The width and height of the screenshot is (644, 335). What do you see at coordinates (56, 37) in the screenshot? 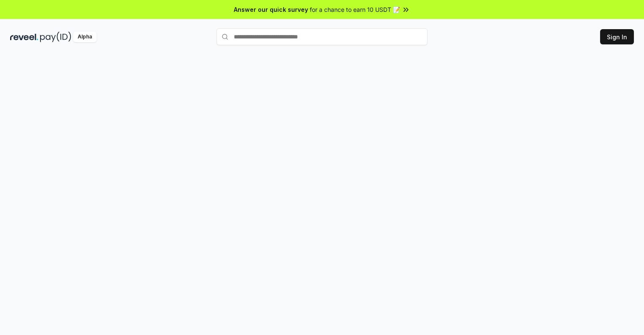
I see `img: pay_id` at bounding box center [56, 37].